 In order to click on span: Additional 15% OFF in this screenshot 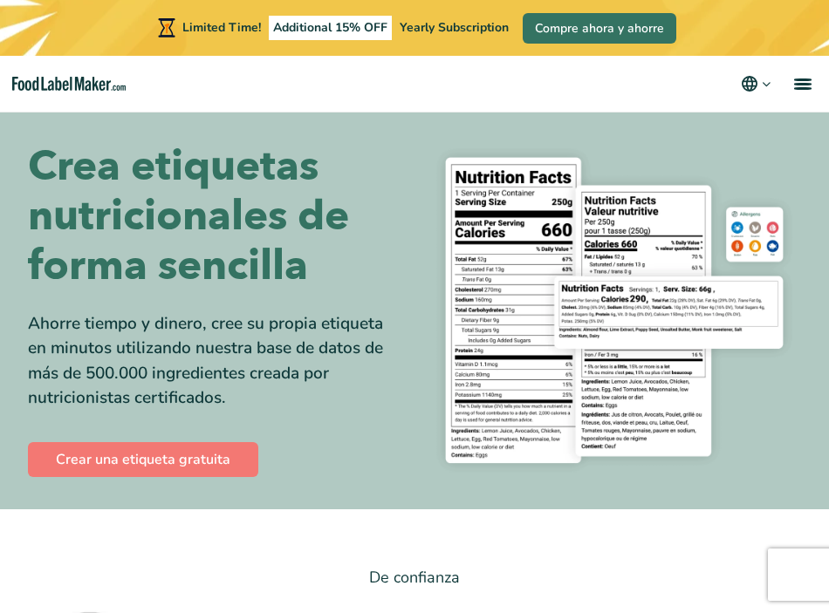, I will do `click(330, 28)`.